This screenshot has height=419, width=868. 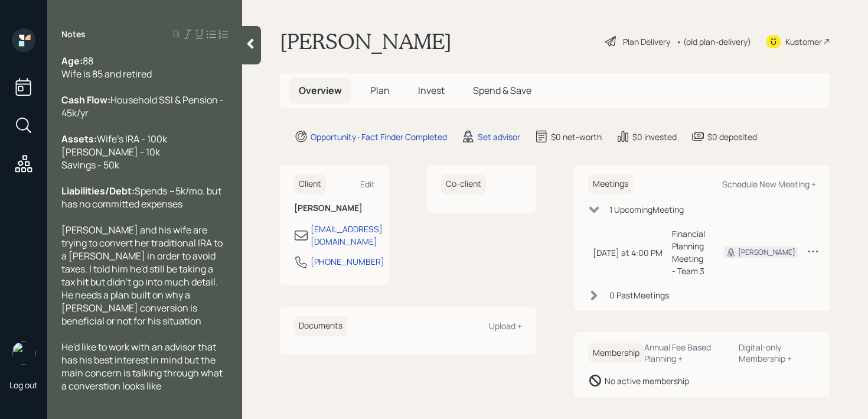 What do you see at coordinates (689, 252) in the screenshot?
I see `div: Financial Planning Meeting - Team 3` at bounding box center [689, 252].